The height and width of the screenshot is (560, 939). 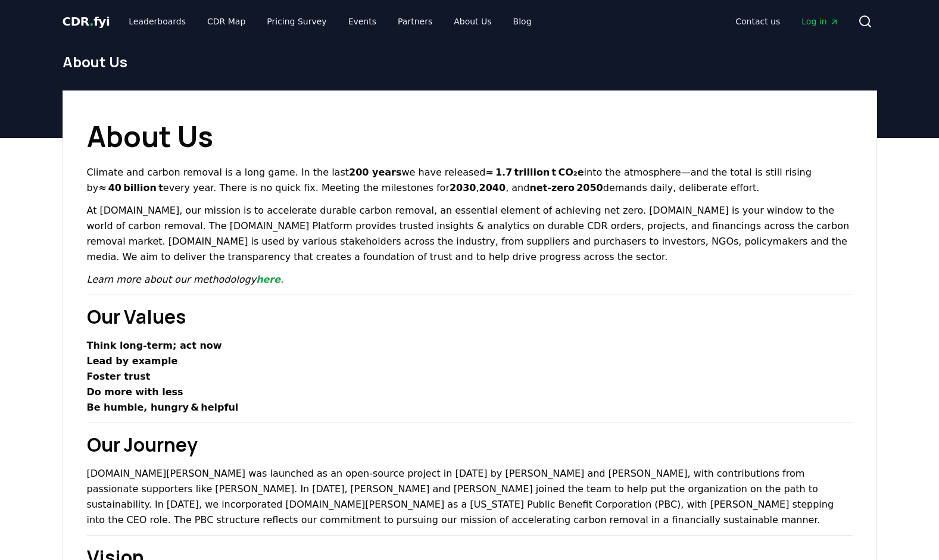 I want to click on p: Climate and carbon removal is a long game. In the last we have released into the atmosphere—and t..., so click(x=470, y=180).